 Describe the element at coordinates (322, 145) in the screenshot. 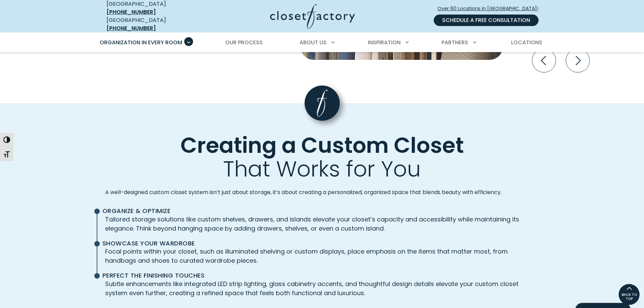

I see `span: Creating a Custom Closet` at that location.